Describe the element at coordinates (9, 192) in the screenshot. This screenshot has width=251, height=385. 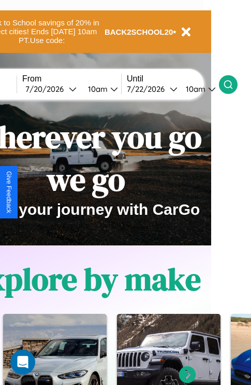
I see `div: Give Feedback` at that location.